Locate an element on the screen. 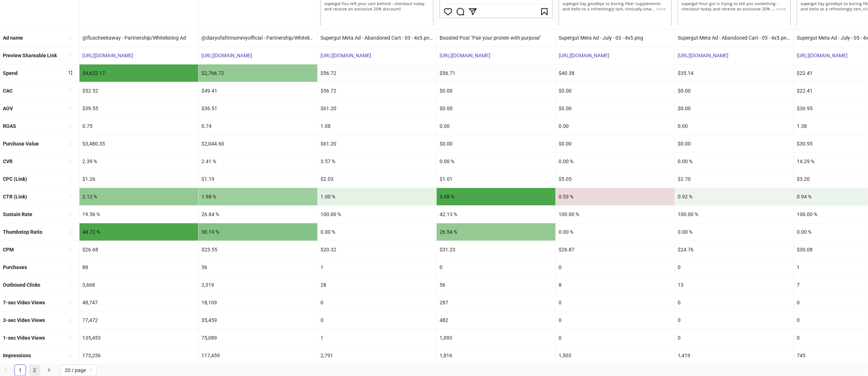 The width and height of the screenshot is (868, 376). b: 7-sec Video Views is located at coordinates (24, 303).